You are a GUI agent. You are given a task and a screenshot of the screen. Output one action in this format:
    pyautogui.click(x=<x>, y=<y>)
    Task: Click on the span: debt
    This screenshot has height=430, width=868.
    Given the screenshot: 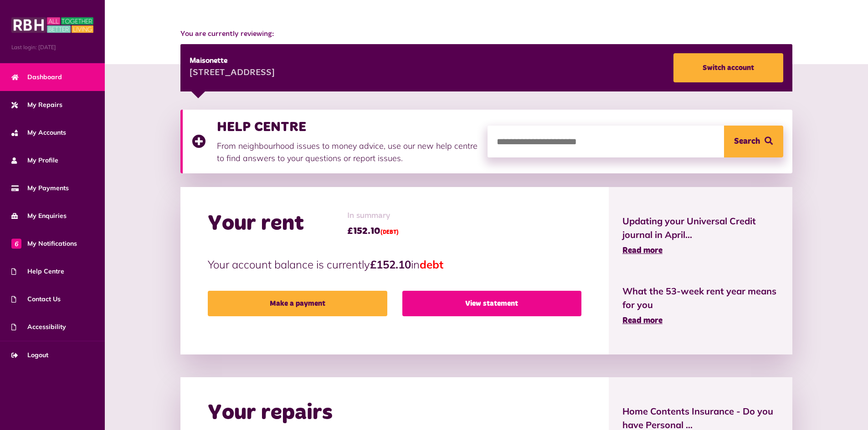 What is the action you would take?
    pyautogui.click(x=432, y=265)
    